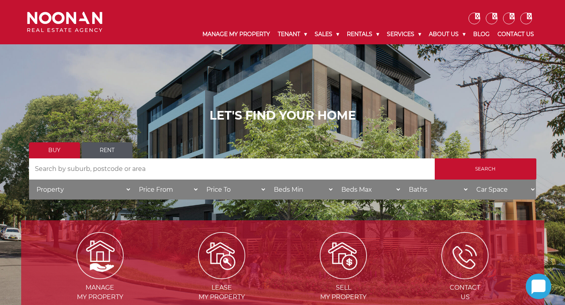 The width and height of the screenshot is (565, 305). What do you see at coordinates (482, 34) in the screenshot?
I see `a: Blog` at bounding box center [482, 34].